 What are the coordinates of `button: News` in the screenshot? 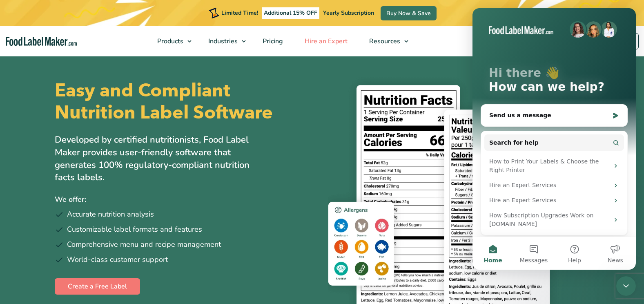 It's located at (143, 245).